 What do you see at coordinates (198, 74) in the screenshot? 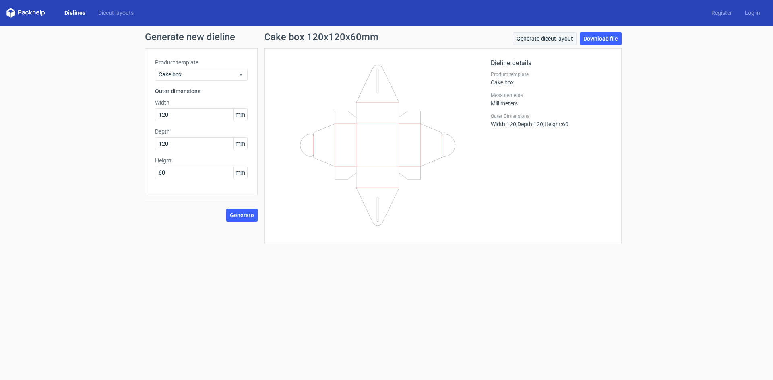
I see `span: Cake box` at bounding box center [198, 74].